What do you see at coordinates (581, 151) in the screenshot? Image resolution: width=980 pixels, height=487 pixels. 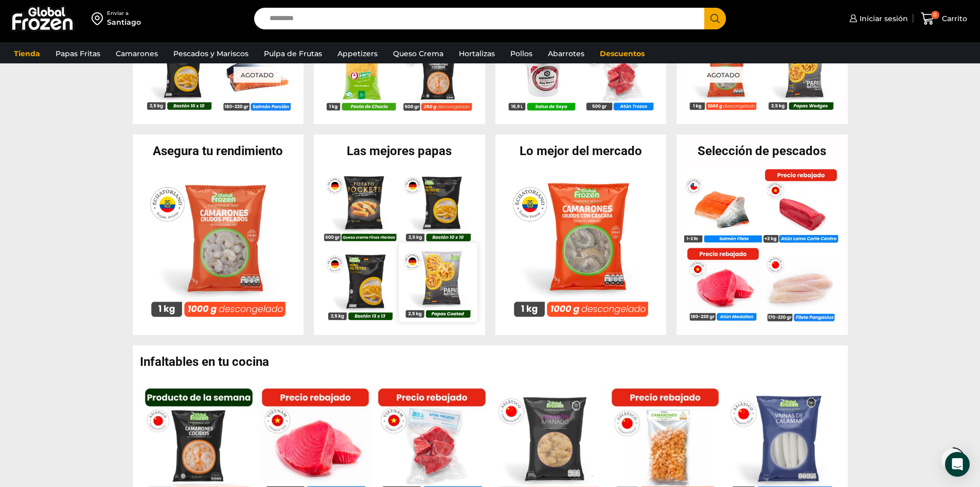 I see `h2: Lo mejor del mercado` at bounding box center [581, 151].